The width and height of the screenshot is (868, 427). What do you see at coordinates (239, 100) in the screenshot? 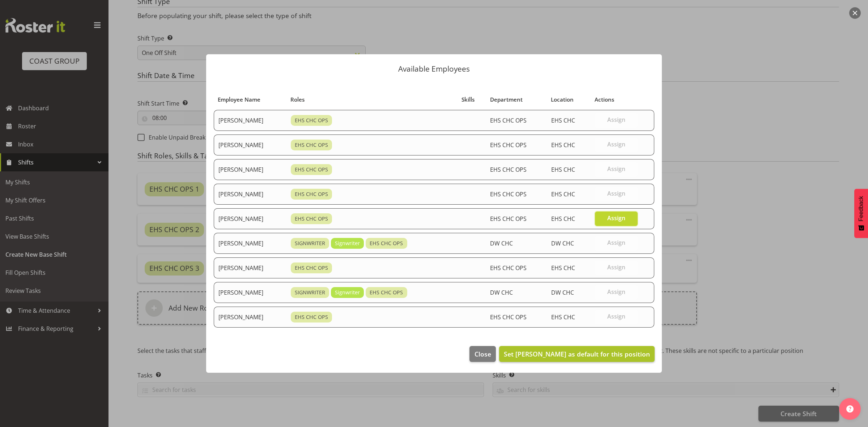
I see `span: Employee Name` at bounding box center [239, 100].